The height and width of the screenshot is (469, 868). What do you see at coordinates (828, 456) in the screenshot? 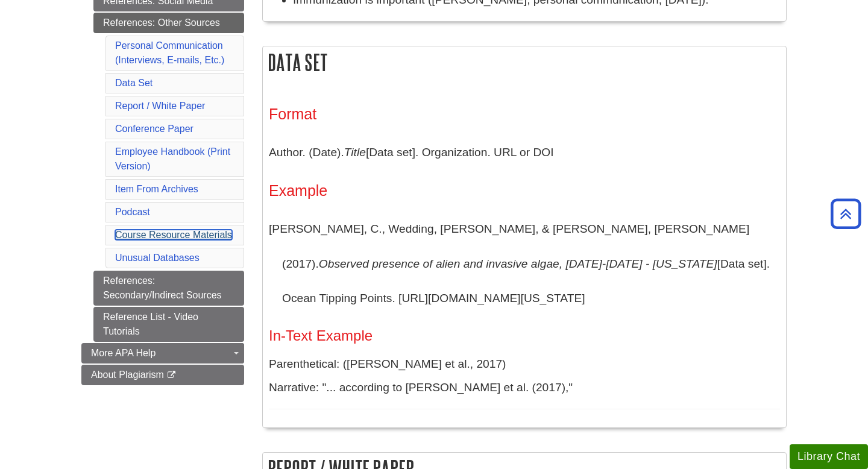
I see `button: Library Chat` at bounding box center [828, 456].